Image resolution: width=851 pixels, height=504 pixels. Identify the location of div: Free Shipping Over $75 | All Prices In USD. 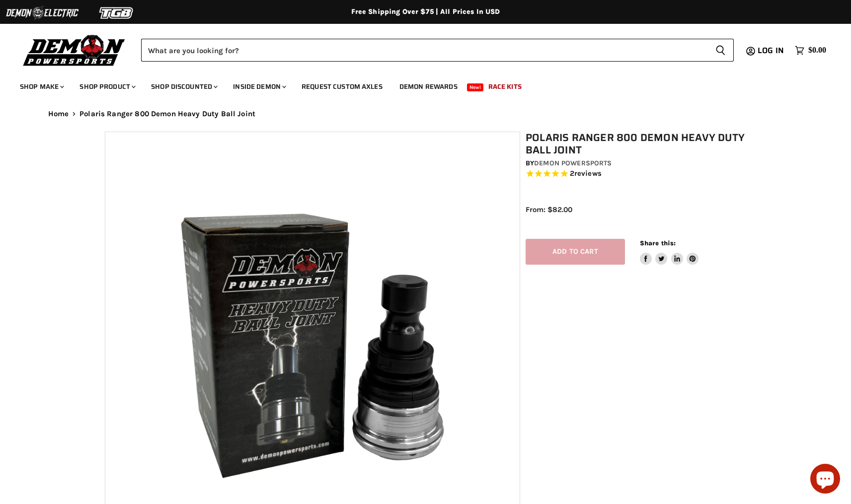
(426, 12).